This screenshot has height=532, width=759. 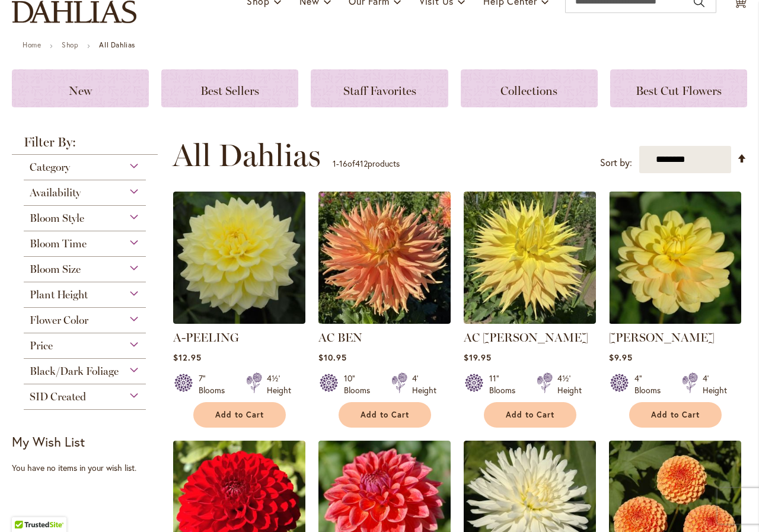 I want to click on a: New, so click(x=80, y=88).